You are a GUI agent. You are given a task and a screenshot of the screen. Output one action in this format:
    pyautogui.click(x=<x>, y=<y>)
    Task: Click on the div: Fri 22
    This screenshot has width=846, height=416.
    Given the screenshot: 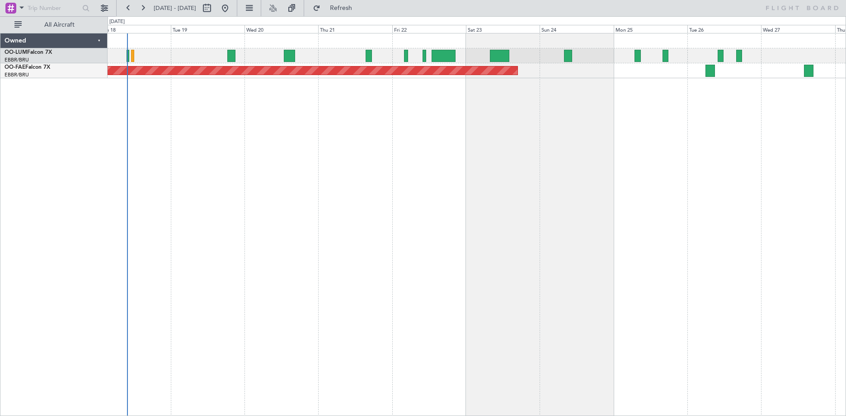 What is the action you would take?
    pyautogui.click(x=429, y=29)
    